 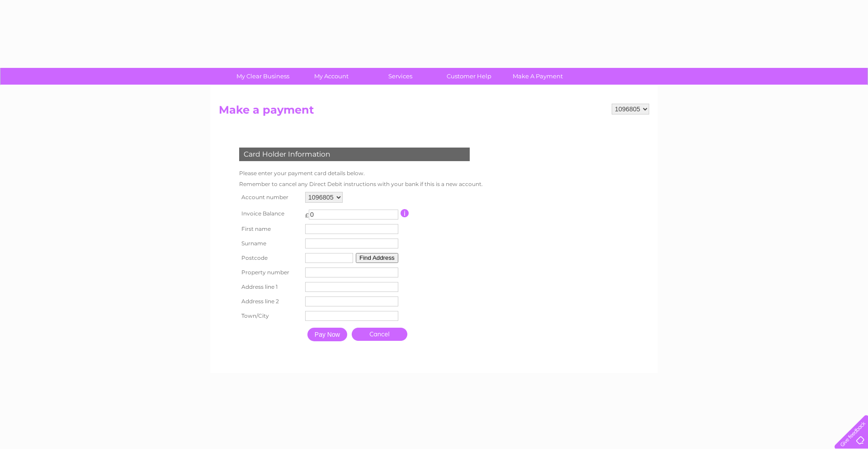 I want to click on h2: Make a payment, so click(x=434, y=112).